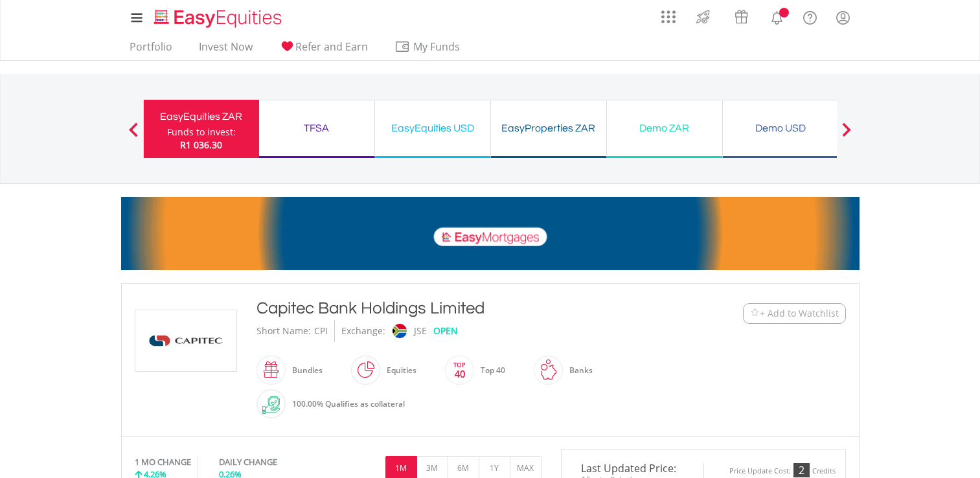 Image resolution: width=980 pixels, height=478 pixels. I want to click on img: EQU.ZA.CPI.png, so click(186, 340).